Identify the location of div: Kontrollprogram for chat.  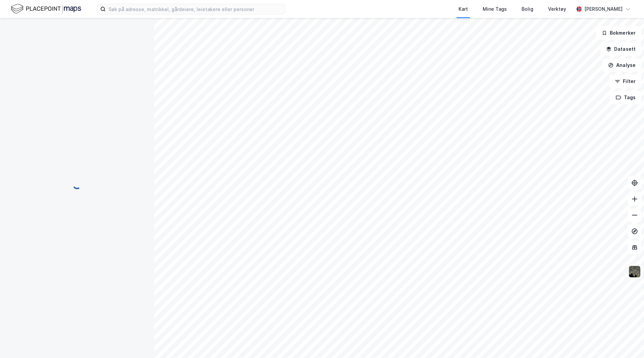
(627, 342).